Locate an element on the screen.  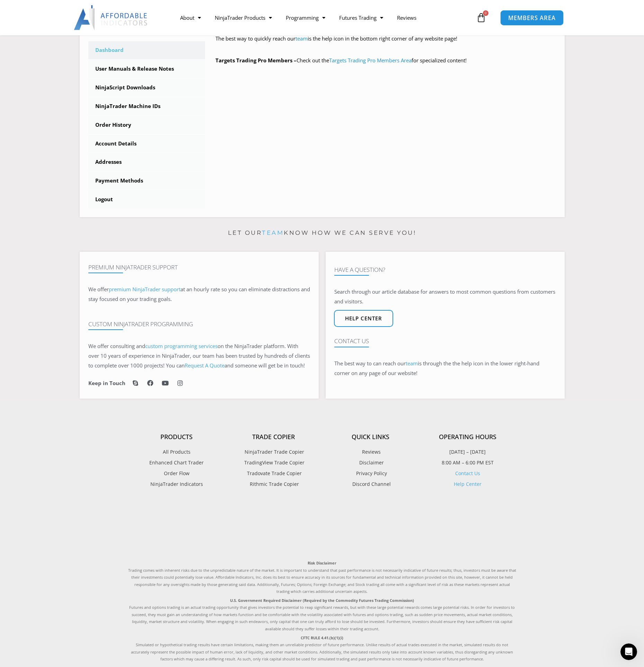
a: TradingView Trade Copier is located at coordinates (273, 463).